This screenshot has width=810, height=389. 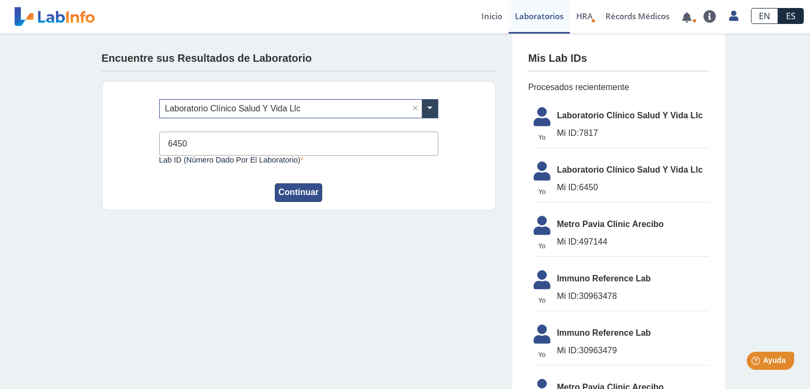 I want to click on h4: Encuentre sus Resultados de Laboratorio, so click(x=207, y=59).